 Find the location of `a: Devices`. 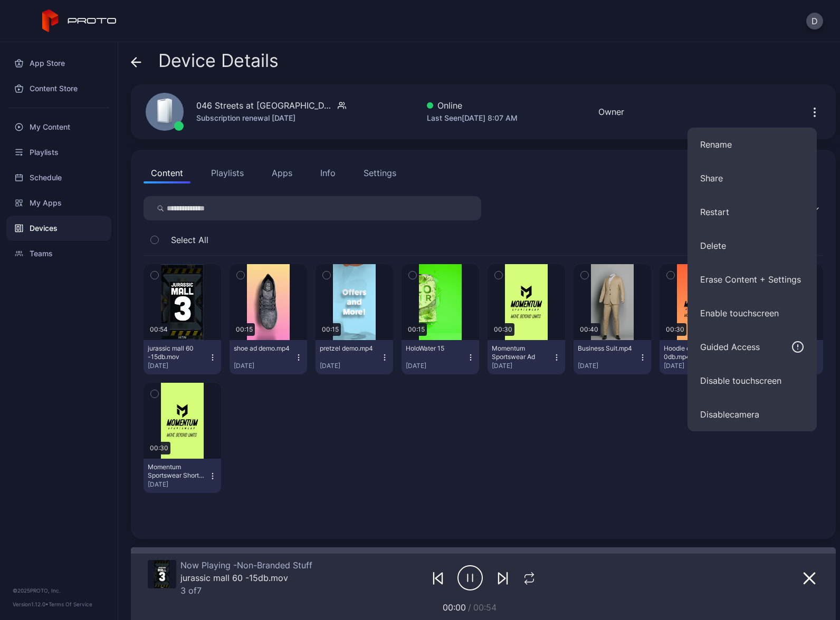

a: Devices is located at coordinates (58, 228).